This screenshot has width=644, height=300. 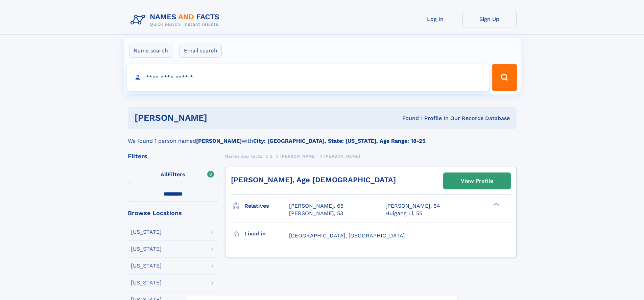 What do you see at coordinates (177, 20) in the screenshot?
I see `img: Logo Names and Facts` at bounding box center [177, 20].